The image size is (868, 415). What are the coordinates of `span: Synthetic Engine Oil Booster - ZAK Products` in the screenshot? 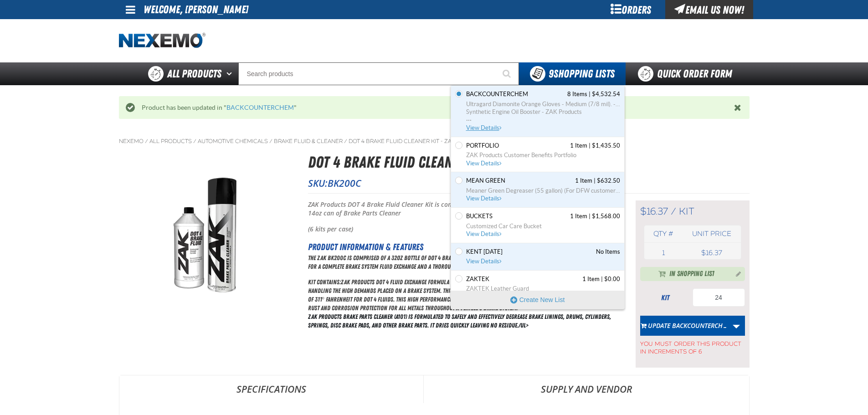 It's located at (543, 112).